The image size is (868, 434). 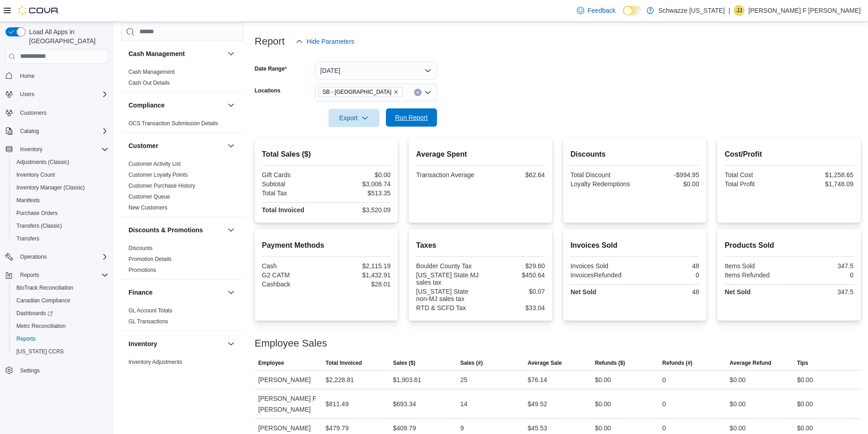 What do you see at coordinates (39, 226) in the screenshot?
I see `span: Transfers (Classic)` at bounding box center [39, 226].